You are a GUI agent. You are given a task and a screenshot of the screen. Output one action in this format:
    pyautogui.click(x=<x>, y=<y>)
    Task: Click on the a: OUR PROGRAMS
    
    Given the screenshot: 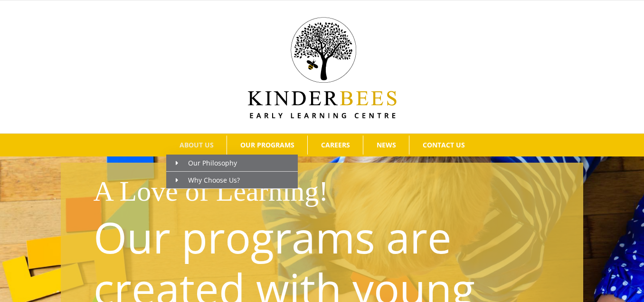 What is the action you would take?
    pyautogui.click(x=267, y=145)
    